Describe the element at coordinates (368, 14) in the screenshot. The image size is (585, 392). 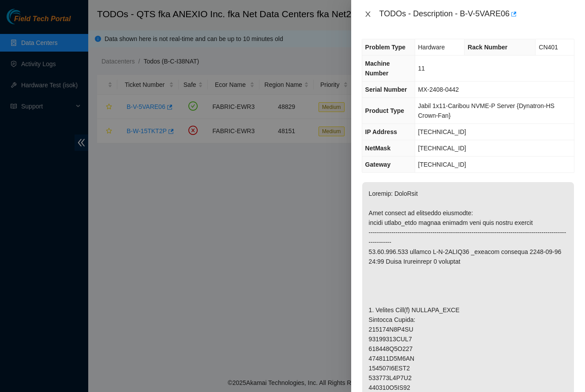
I see `span: close` at that location.